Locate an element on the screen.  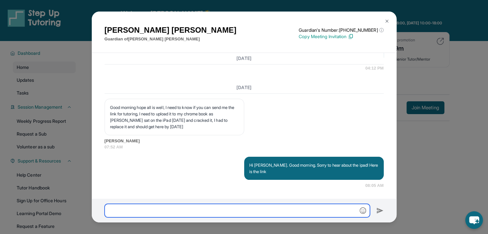
img: Send icon is located at coordinates (380, 211).